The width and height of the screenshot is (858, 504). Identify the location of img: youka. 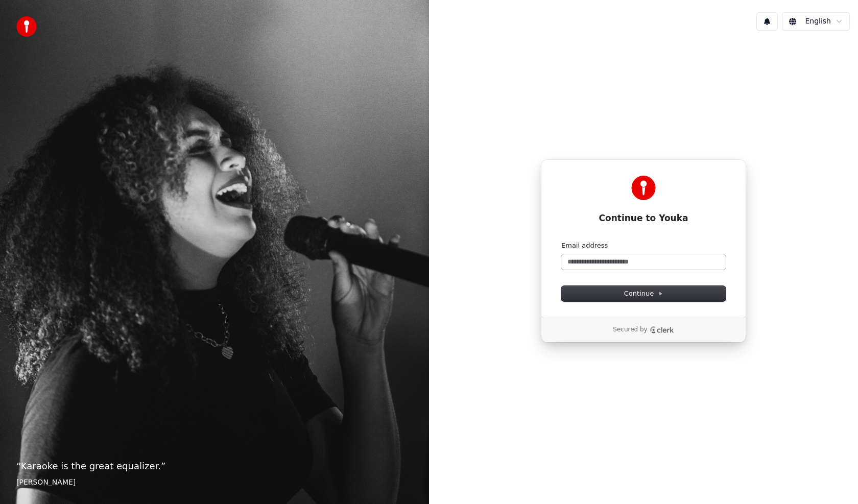
(27, 27).